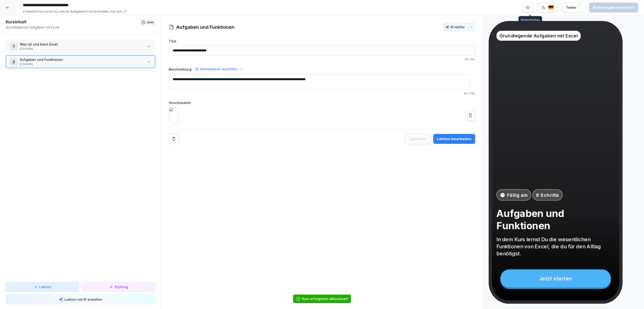 The height and width of the screenshot is (309, 644). I want to click on p: In diesem Kurs lernst Du, wie du Aufgaben in Excel erstellst, löst und, so click(72, 12).